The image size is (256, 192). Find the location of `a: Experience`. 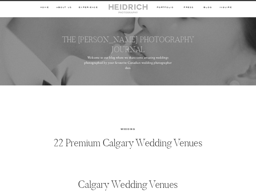

a: Experience is located at coordinates (88, 8).